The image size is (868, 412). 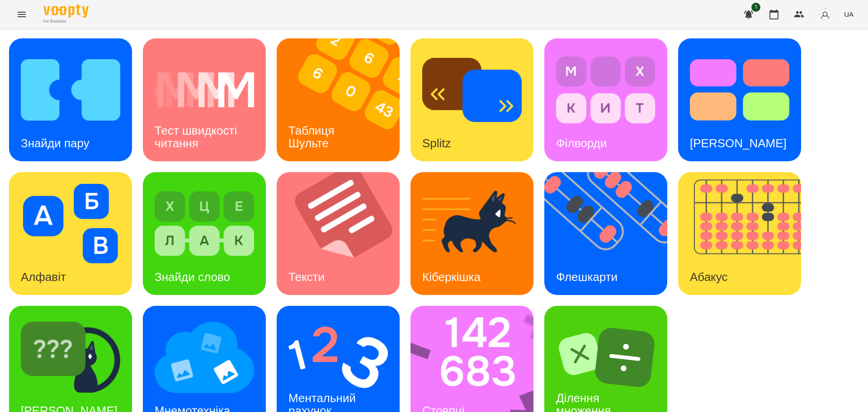 I want to click on button: UA, so click(x=849, y=14).